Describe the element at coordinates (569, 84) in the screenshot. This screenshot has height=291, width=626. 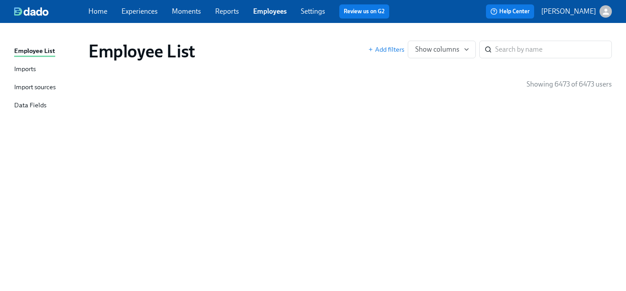
I see `p: Showing 6473 of 6473 users` at that location.